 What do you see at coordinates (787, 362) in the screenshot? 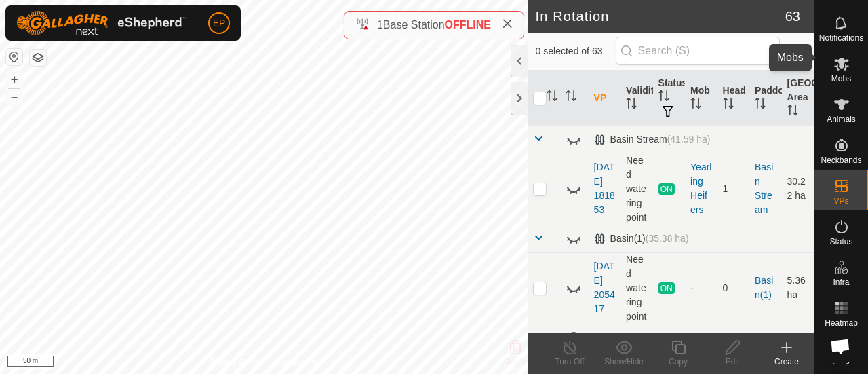
I see `div: Create` at bounding box center [787, 362].